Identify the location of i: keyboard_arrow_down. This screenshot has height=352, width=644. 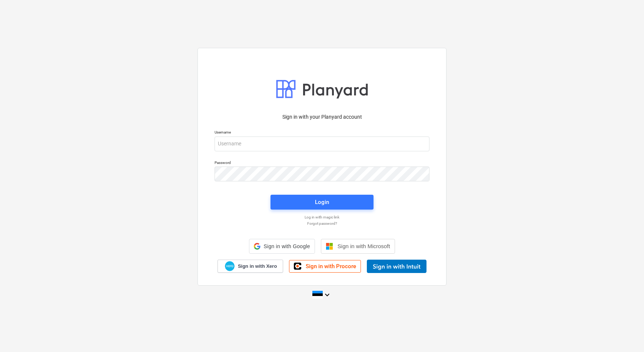
(327, 295).